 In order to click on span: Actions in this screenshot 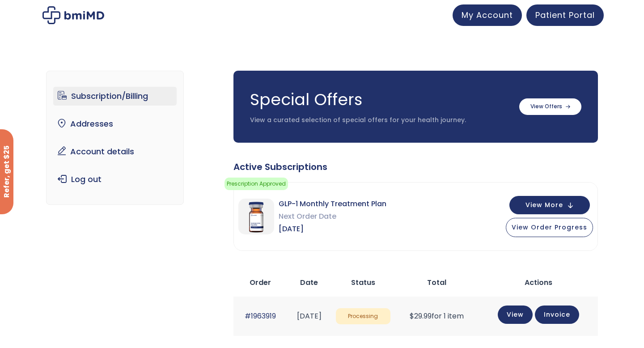, I will do `click(539, 282)`.